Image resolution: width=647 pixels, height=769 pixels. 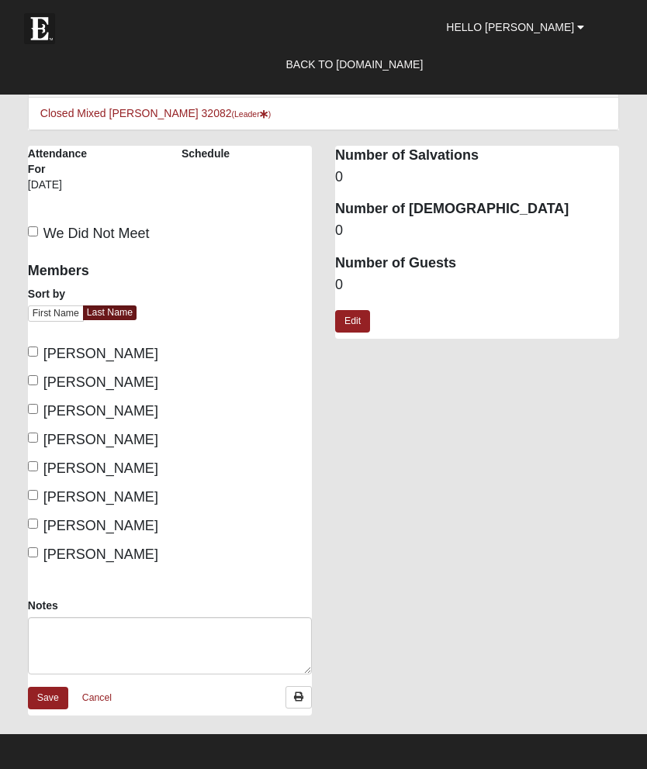 I want to click on img: Eleven22 logo, so click(x=40, y=29).